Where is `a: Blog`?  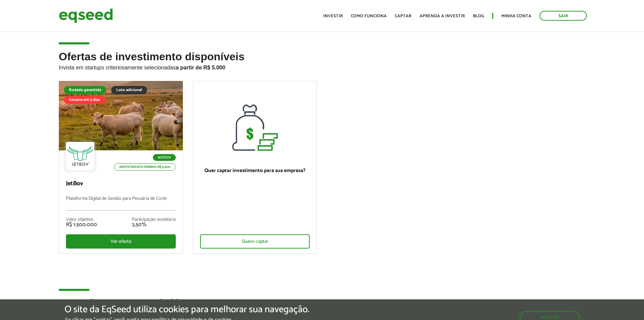 a: Blog is located at coordinates (478, 16).